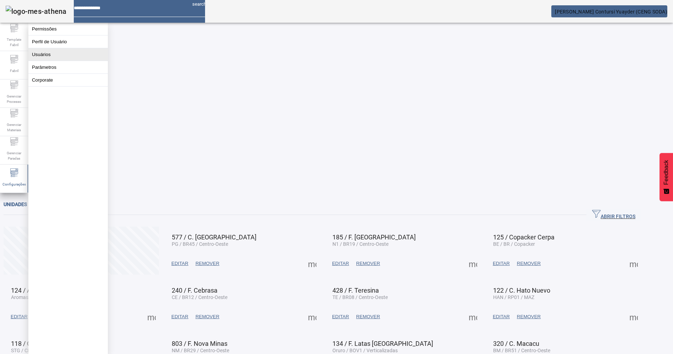  What do you see at coordinates (31, 351) in the screenshot?
I see `span: STG / CL01 / ABC` at bounding box center [31, 351].